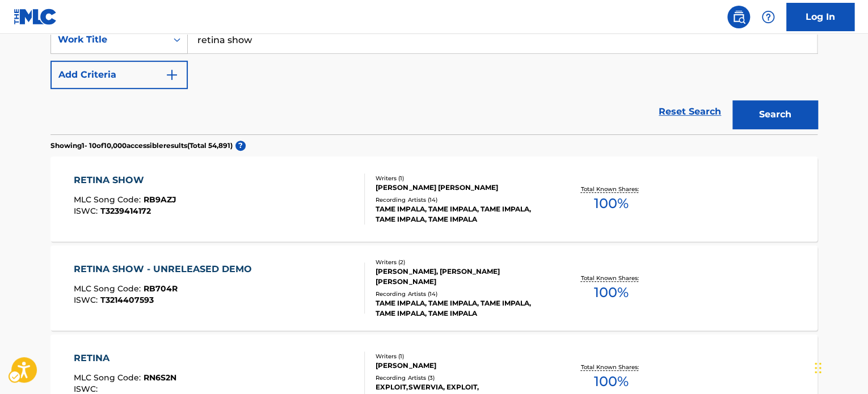  What do you see at coordinates (738, 17) in the screenshot?
I see `img: search` at bounding box center [738, 17].